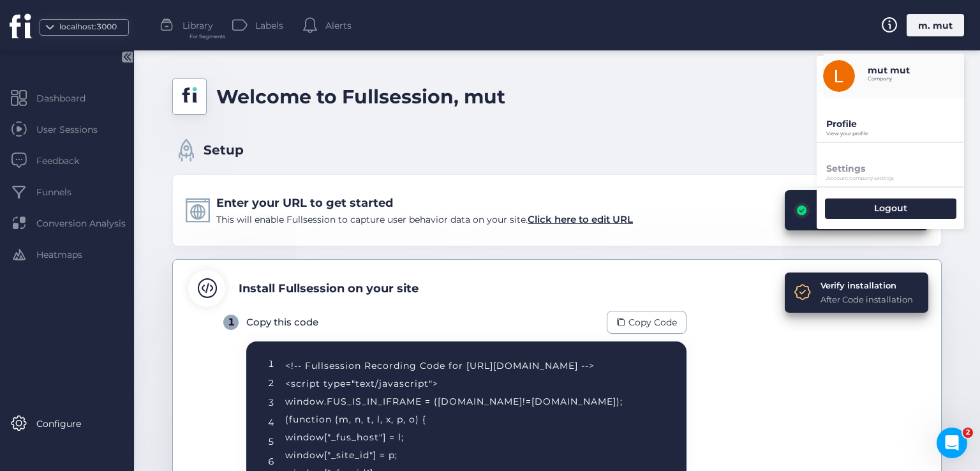 This screenshot has width=980, height=471. Describe the element at coordinates (69, 424) in the screenshot. I see `span: Configure` at that location.